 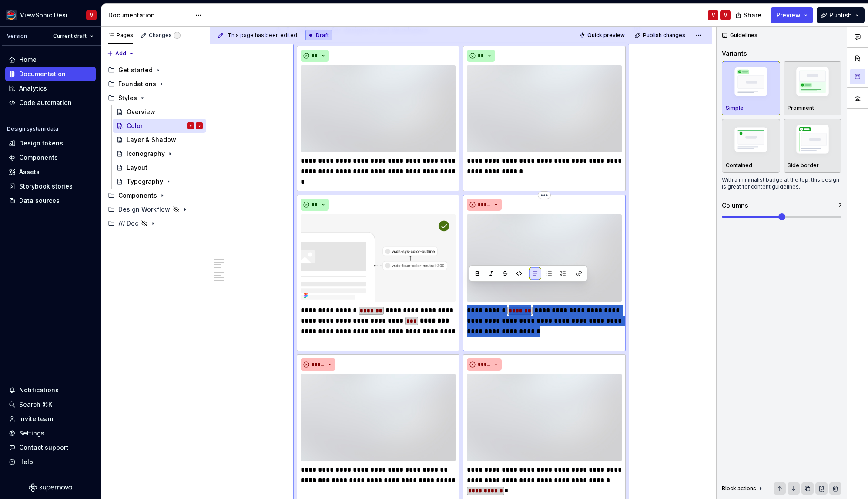 I want to click on div: Iconography, so click(x=146, y=154).